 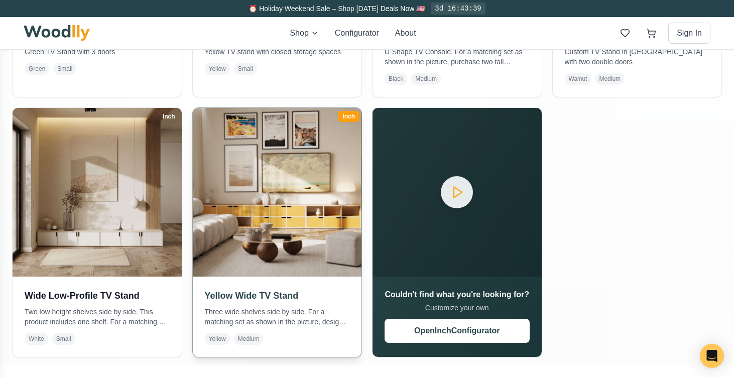 I want to click on p: Two low height shelves side by side. This product includes one shelf. For a matching set as shown..., so click(x=97, y=317).